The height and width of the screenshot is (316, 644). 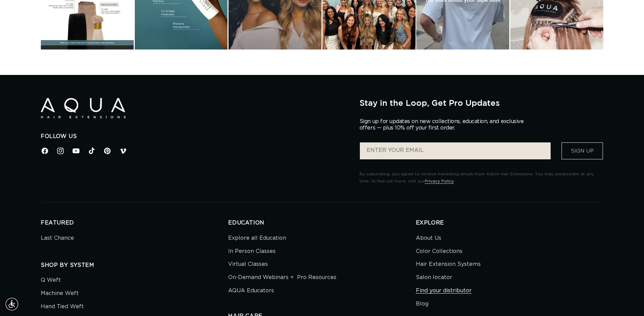 What do you see at coordinates (135, 223) in the screenshot?
I see `h2: FEATURED` at bounding box center [135, 223].